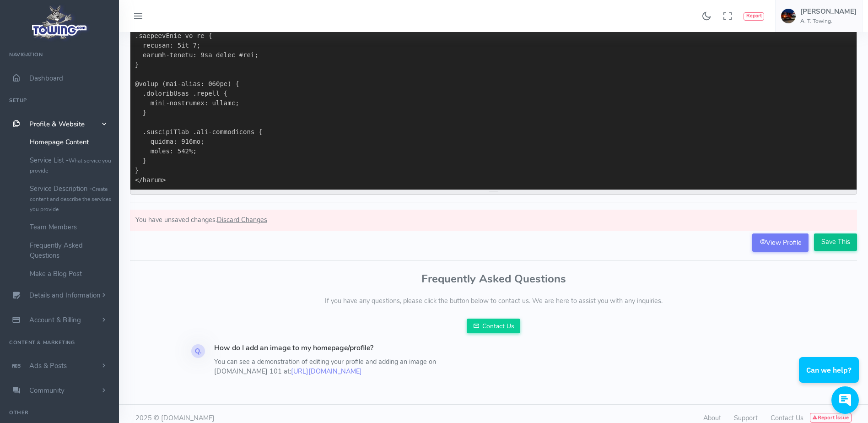 Image resolution: width=868 pixels, height=423 pixels. I want to click on h3: Frequently Asked Questions, so click(493, 279).